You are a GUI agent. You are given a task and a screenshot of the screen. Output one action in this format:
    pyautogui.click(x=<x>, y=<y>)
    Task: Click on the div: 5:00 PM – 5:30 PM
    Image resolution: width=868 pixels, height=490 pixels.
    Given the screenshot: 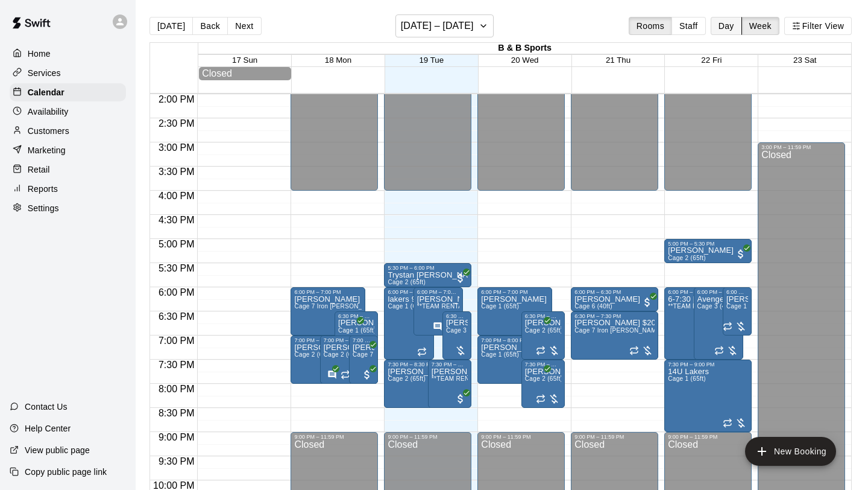 What is the action you would take?
    pyautogui.click(x=708, y=243)
    